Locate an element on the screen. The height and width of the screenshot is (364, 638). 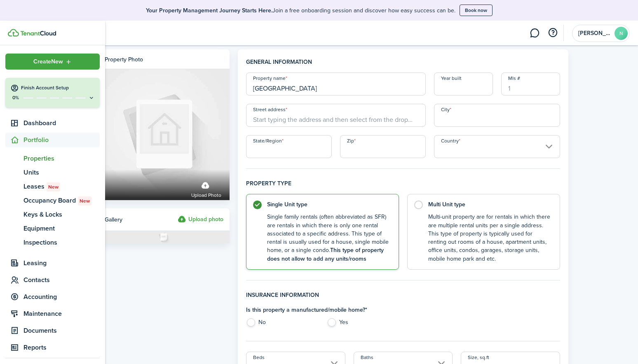
span: Gallery is located at coordinates (113, 220).